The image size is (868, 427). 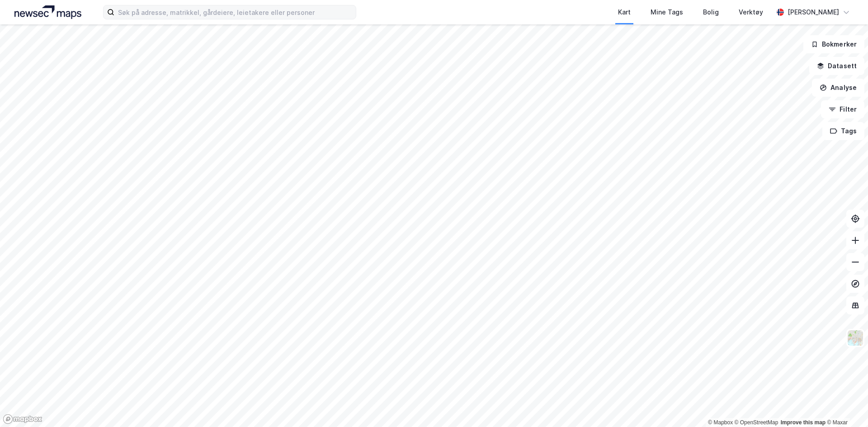 What do you see at coordinates (843, 131) in the screenshot?
I see `button: Tags` at bounding box center [843, 131].